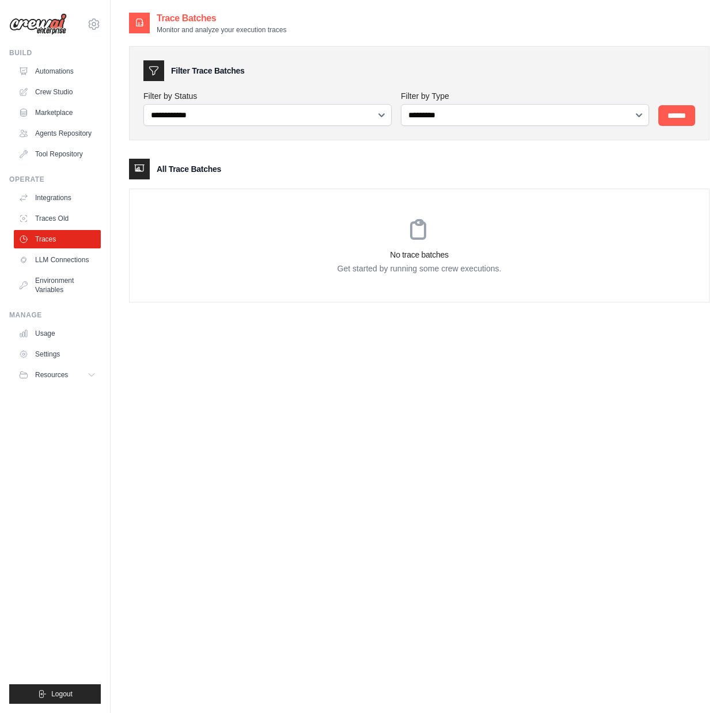 This screenshot has width=728, height=713. I want to click on p: Get started by running some crew executions., so click(419, 268).